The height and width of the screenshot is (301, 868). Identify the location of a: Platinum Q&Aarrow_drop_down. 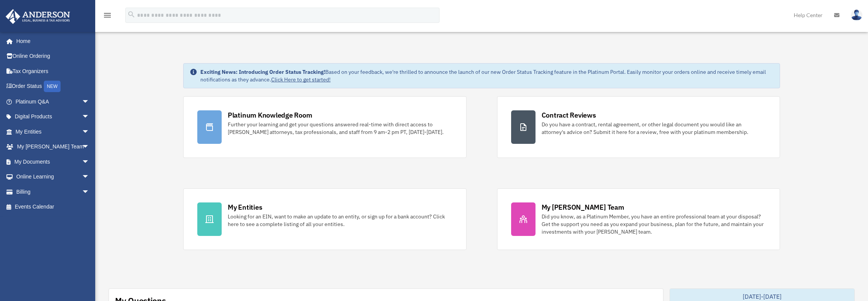
(53, 102).